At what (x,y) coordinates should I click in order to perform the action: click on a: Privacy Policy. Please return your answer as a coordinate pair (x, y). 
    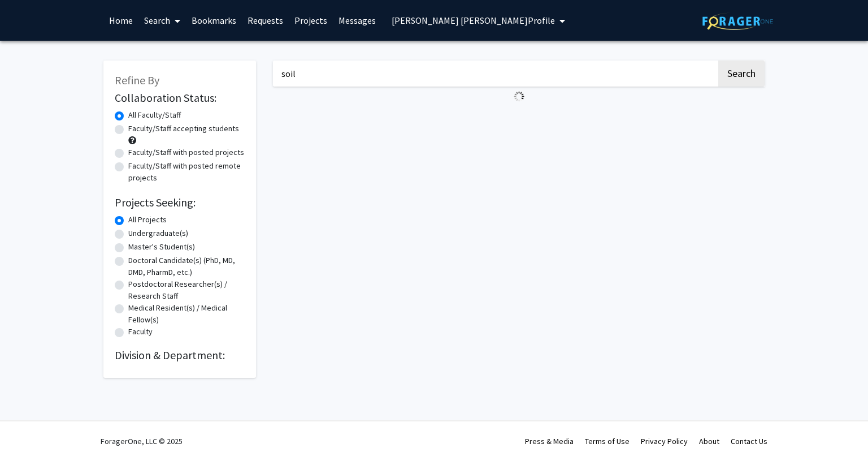
    Looking at the image, I should click on (664, 441).